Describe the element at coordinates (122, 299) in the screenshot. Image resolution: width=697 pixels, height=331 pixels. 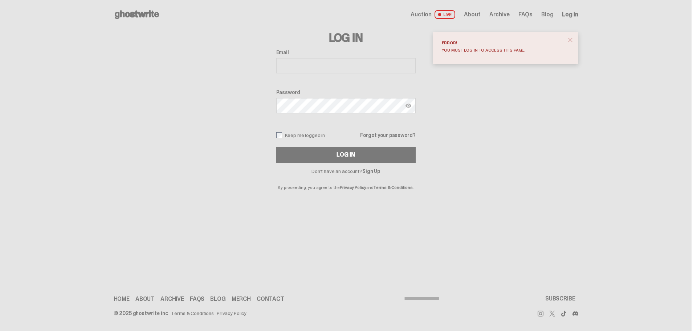
I see `a: Home` at that location.